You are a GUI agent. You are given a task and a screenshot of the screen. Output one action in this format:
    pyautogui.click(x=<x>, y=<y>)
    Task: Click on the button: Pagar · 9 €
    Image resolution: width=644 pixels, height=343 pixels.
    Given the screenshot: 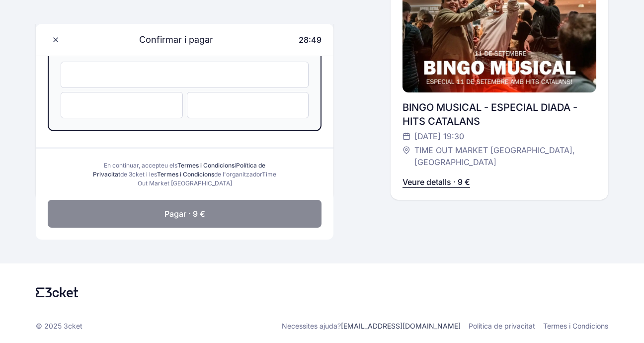 What is the action you would take?
    pyautogui.click(x=184, y=213)
    